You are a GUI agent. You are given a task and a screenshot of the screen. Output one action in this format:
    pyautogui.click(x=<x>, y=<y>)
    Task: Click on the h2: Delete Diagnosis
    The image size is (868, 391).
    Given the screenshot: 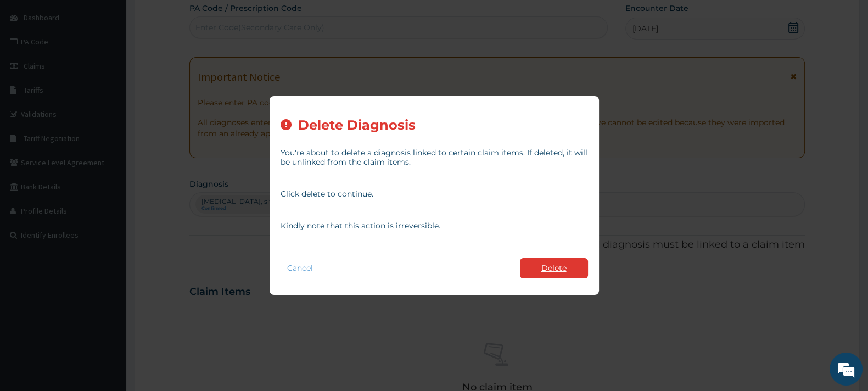 What is the action you would take?
    pyautogui.click(x=357, y=125)
    